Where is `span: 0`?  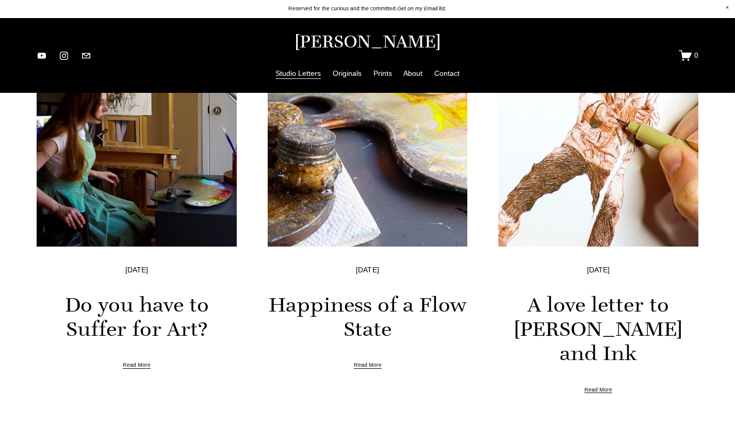 span: 0 is located at coordinates (697, 55).